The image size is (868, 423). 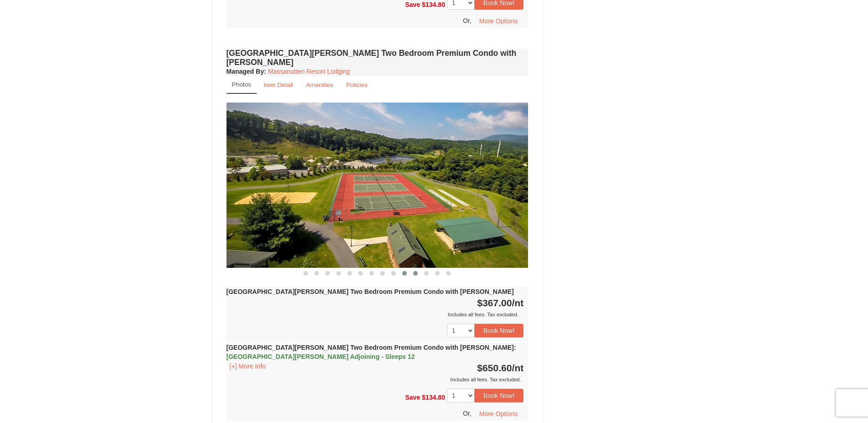 What do you see at coordinates (501, 303) in the screenshot?
I see `strong: $367.00` at bounding box center [501, 303].